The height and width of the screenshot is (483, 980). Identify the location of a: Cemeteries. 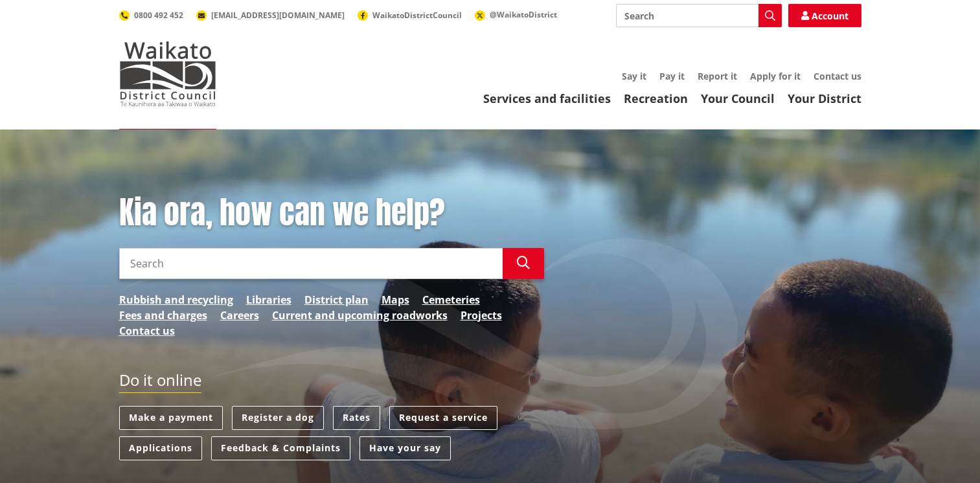
(451, 300).